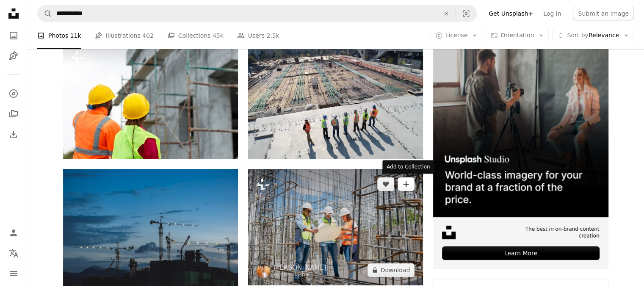  I want to click on a: Log in / Sign up, so click(14, 233).